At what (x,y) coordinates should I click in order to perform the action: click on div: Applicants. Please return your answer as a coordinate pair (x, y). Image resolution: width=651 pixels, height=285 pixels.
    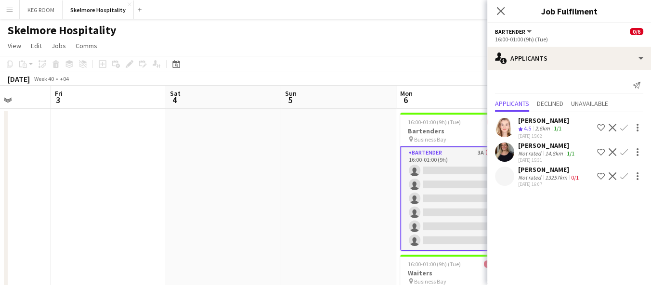
    Looking at the image, I should click on (570, 58).